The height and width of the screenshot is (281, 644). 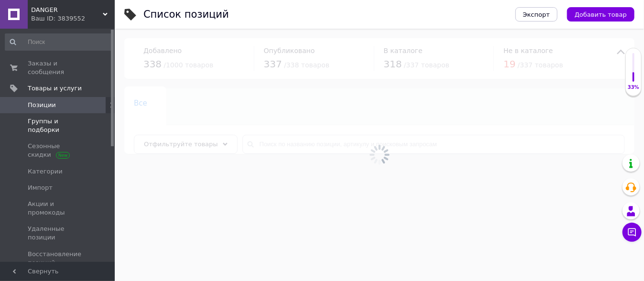 I want to click on span: Позиции, so click(x=42, y=105).